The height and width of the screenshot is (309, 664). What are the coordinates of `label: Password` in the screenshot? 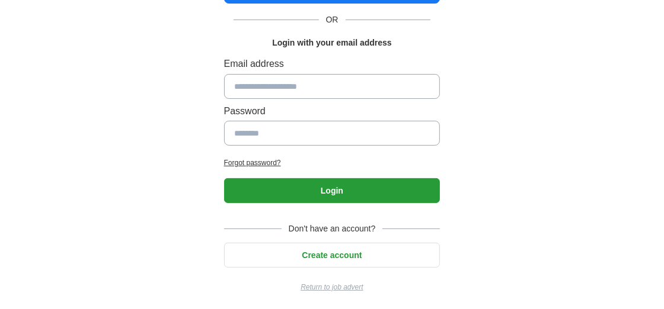 It's located at (332, 111).